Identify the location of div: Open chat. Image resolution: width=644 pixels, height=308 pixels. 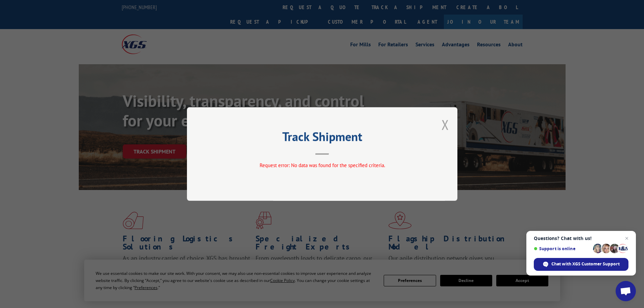
(626, 291).